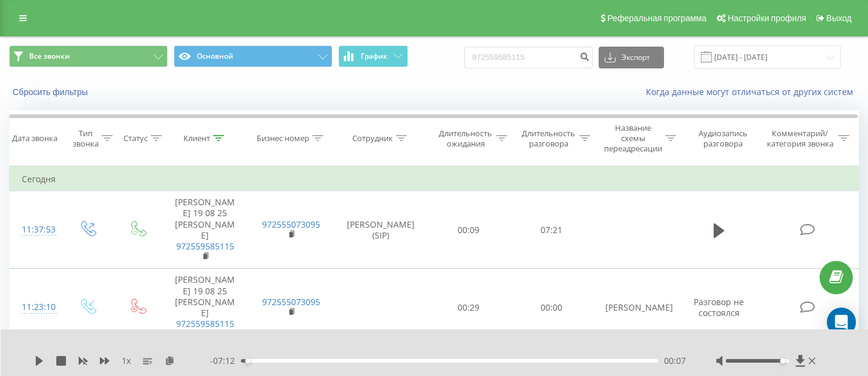 This screenshot has width=868, height=376. What do you see at coordinates (841, 322) in the screenshot?
I see `div: Open Intercom Messenger` at bounding box center [841, 322].